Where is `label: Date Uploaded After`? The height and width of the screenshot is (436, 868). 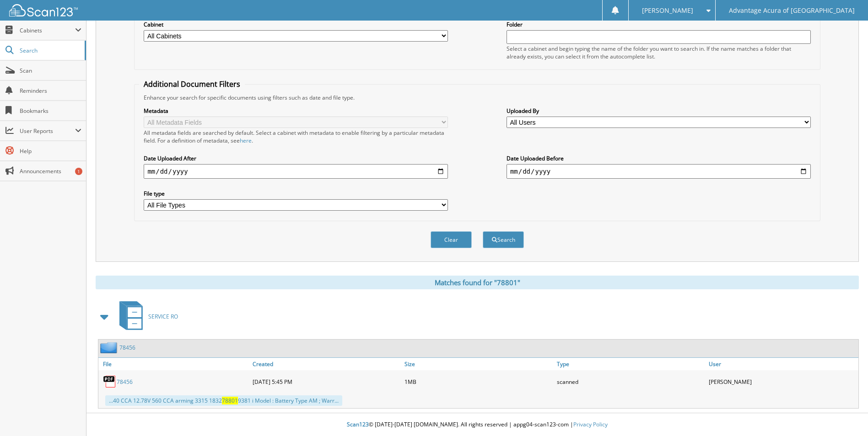
label: Date Uploaded After is located at coordinates (296, 158).